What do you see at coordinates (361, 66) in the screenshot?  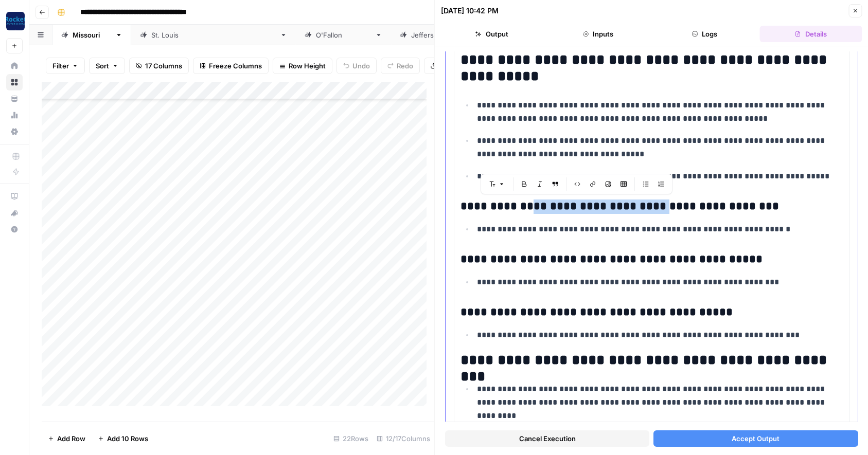 I see `span: Undo` at bounding box center [361, 66].